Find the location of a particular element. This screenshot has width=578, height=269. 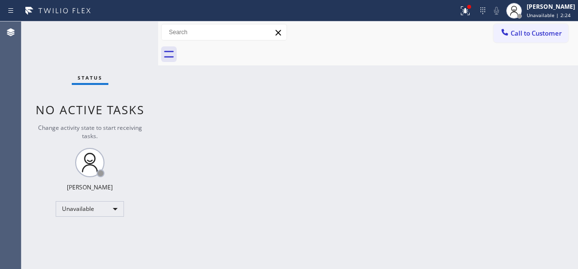

button: Call to Customer is located at coordinates (530, 33).